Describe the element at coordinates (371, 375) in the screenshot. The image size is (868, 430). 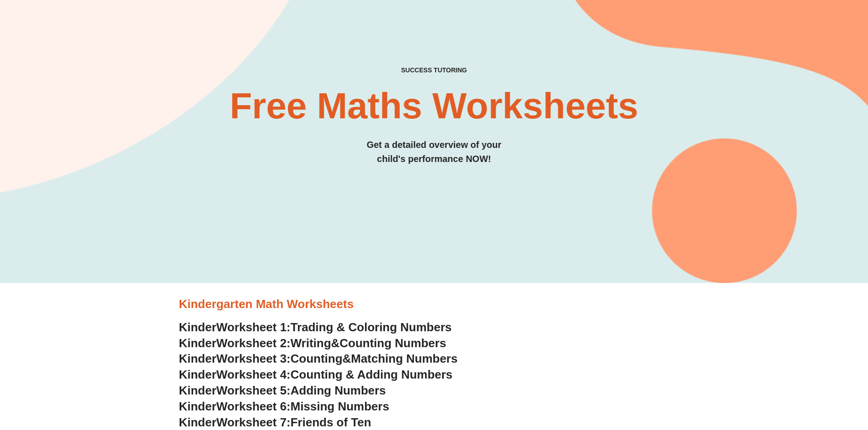
I see `span: Counting & Adding Numbers` at that location.